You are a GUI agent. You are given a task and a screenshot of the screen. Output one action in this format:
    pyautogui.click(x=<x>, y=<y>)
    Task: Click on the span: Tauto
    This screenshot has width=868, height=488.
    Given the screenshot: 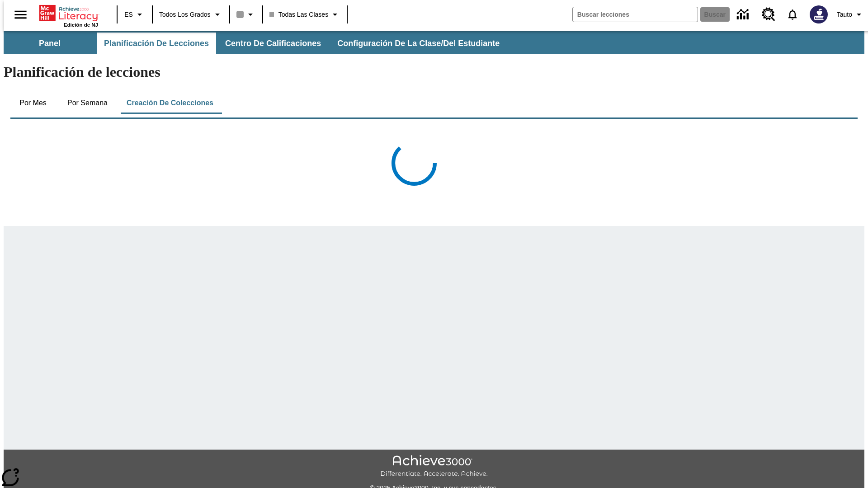 What is the action you would take?
    pyautogui.click(x=845, y=14)
    